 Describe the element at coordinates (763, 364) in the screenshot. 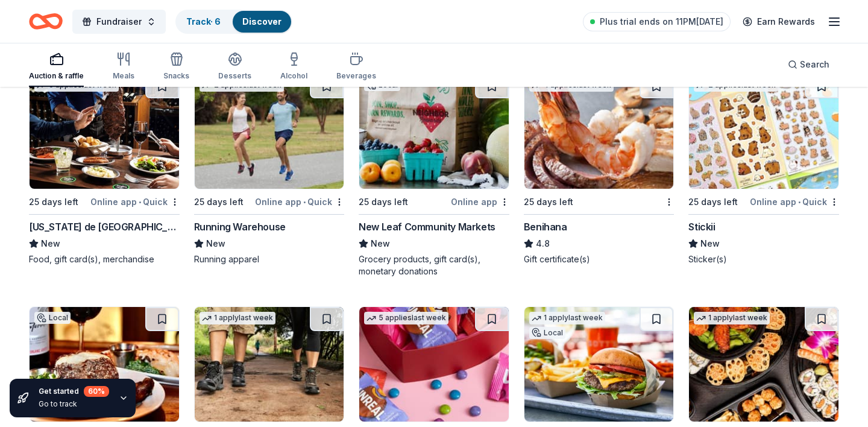

I see `img: Image for RA Sushi` at that location.